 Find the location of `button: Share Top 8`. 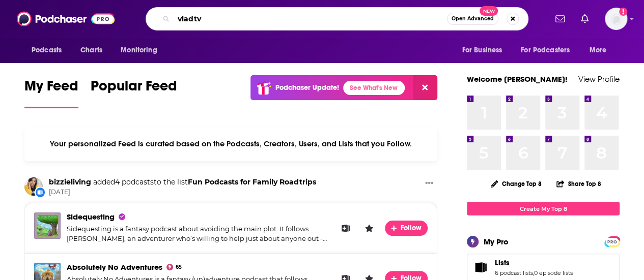

button: Share Top 8 is located at coordinates (578, 183).